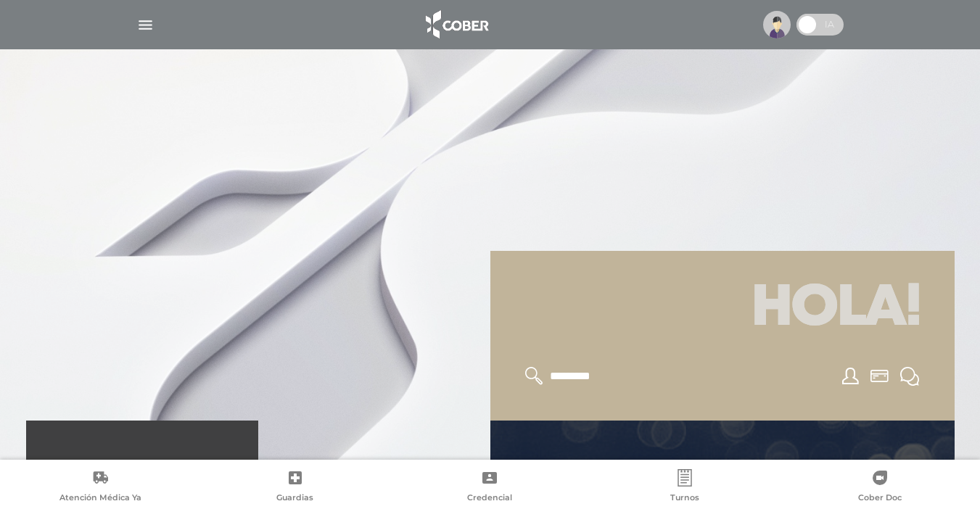 The height and width of the screenshot is (509, 980). I want to click on span: Credencial, so click(490, 499).